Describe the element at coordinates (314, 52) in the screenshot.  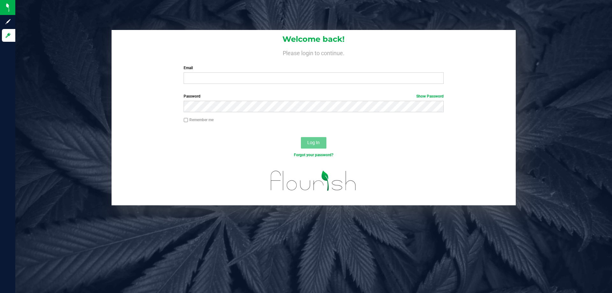
I see `h4: Please login to continue.` at that location.